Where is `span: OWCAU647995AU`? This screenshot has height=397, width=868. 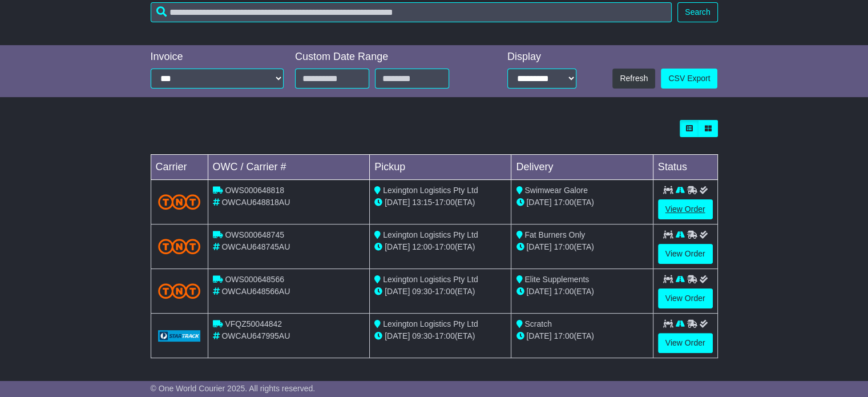 span: OWCAU647995AU is located at coordinates (255, 336).